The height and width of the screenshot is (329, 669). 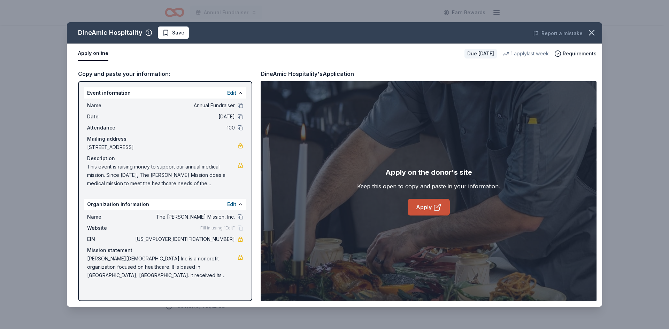 What do you see at coordinates (217, 228) in the screenshot?
I see `span: Fill in using "Edit"` at bounding box center [217, 228].